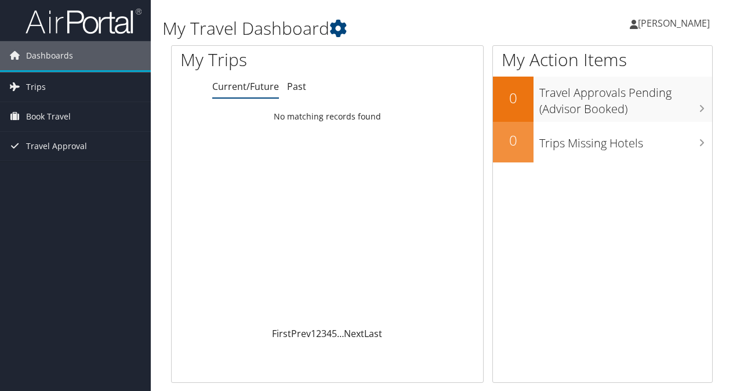 This screenshot has width=733, height=391. I want to click on span: Dashboards, so click(49, 56).